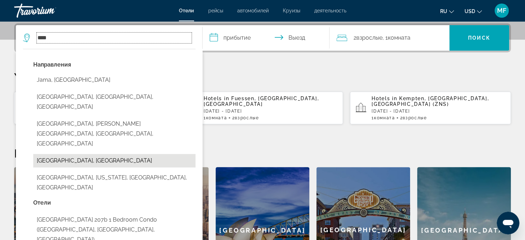 This screenshot has height=240, width=525. What do you see at coordinates (262, 38) in the screenshot?
I see `div: Search widget` at bounding box center [262, 38].